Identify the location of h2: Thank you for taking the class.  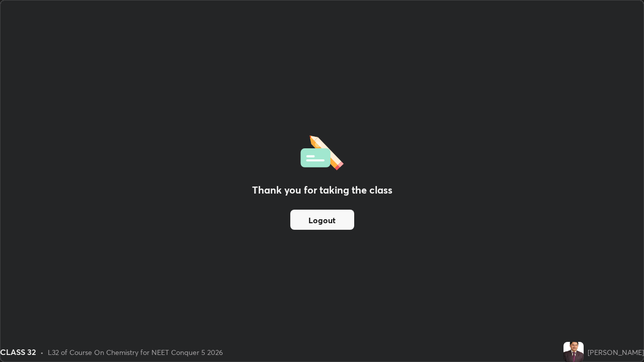
(322, 190).